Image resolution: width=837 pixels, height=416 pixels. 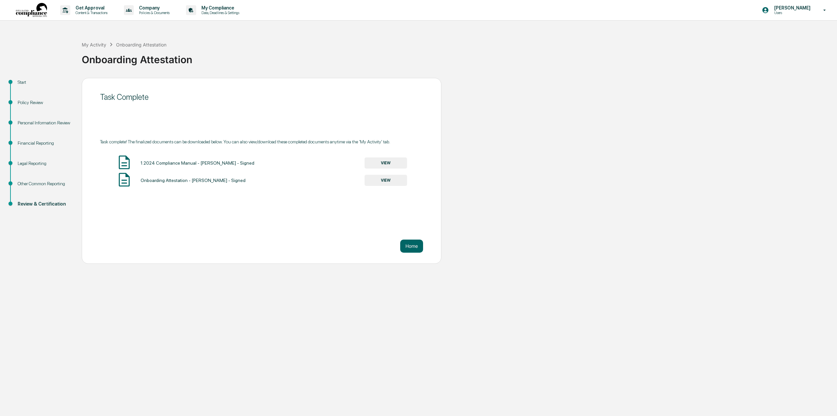 What do you see at coordinates (412, 246) in the screenshot?
I see `button: Home` at bounding box center [412, 246].